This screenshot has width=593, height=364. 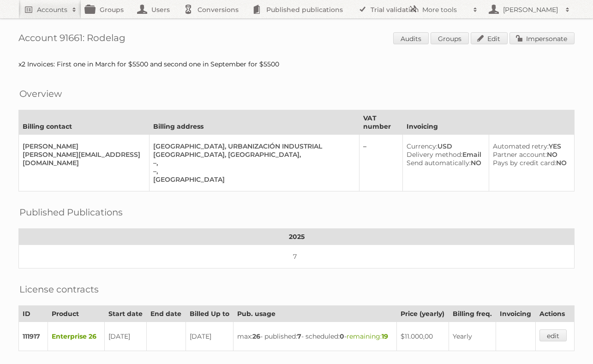 I want to click on span: Currency:, so click(x=422, y=146).